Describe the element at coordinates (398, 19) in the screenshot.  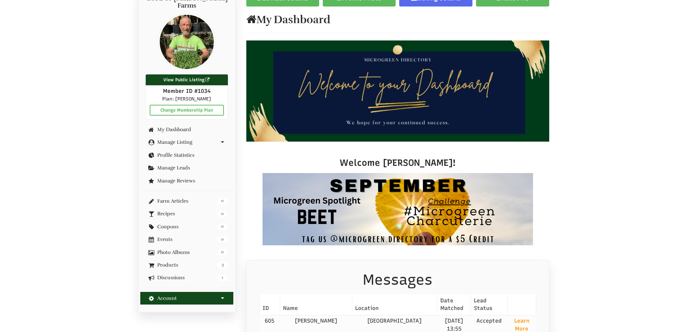
I see `h1: My Dashboard` at that location.